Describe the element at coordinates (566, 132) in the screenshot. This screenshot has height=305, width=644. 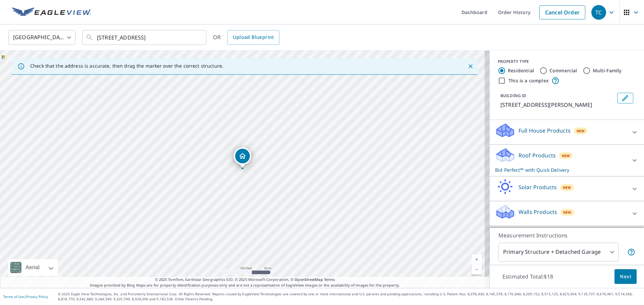
I see `div: Full House ProductsNew` at that location.